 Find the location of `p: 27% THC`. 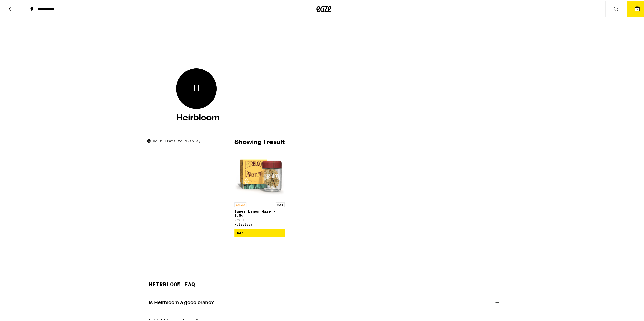

p: 27% THC is located at coordinates (259, 219).